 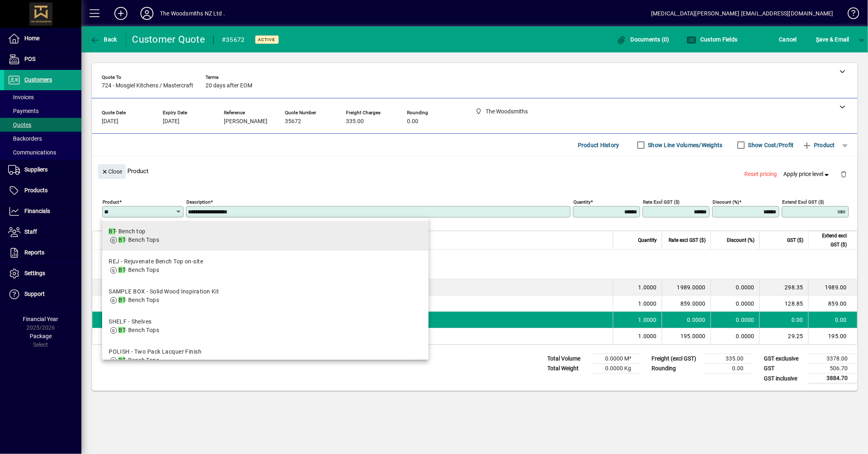 I want to click on span: Home, so click(x=31, y=38).